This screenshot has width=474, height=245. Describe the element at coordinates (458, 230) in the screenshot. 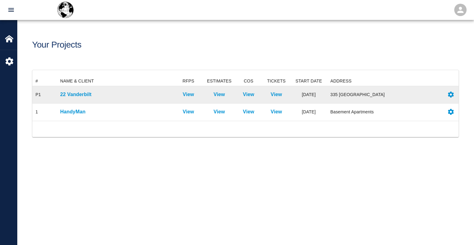

I see `div: Chat Widget` at that location.